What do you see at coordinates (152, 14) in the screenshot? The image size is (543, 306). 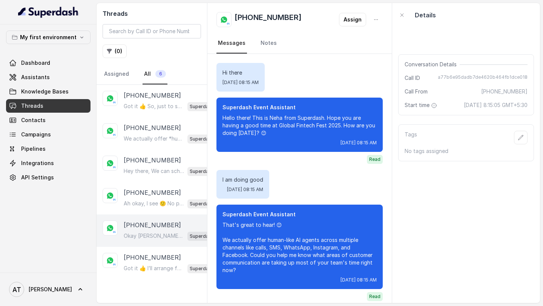 I see `h2: Threads` at bounding box center [152, 14].